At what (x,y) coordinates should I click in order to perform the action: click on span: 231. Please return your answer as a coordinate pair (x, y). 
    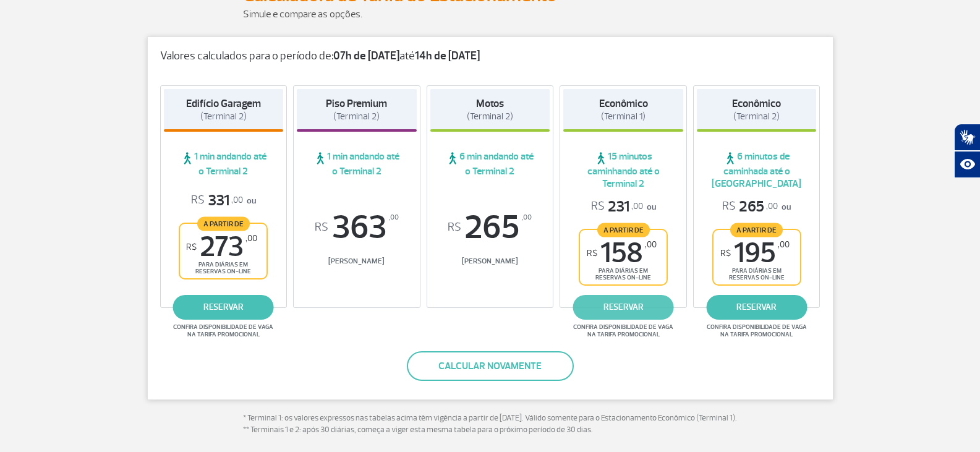
    Looking at the image, I should click on (618, 207).